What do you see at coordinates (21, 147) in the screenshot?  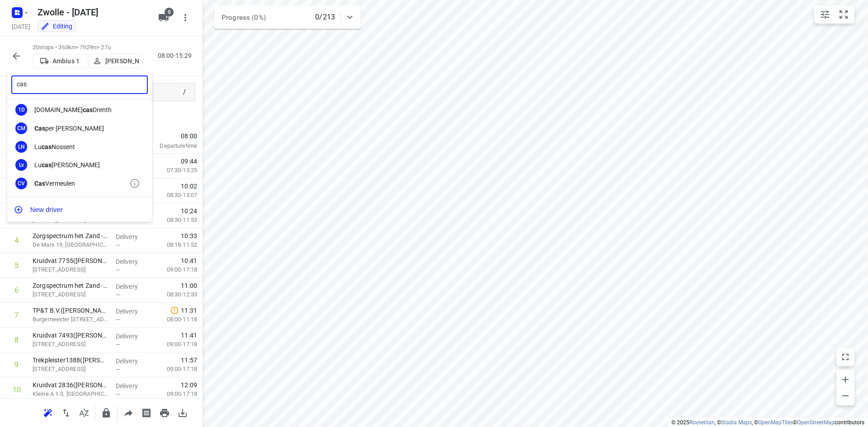 I see `div: LN` at bounding box center [21, 147].